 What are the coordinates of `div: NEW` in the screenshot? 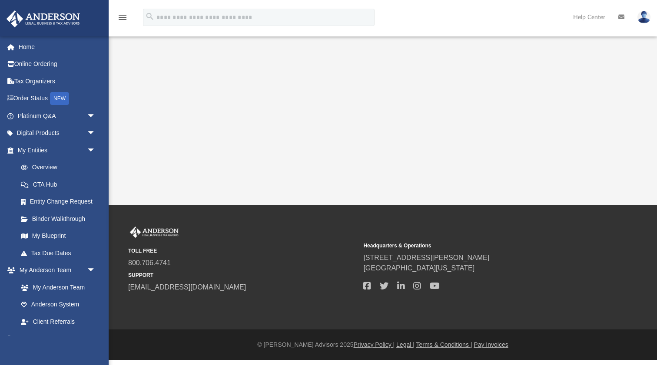 It's located at (60, 99).